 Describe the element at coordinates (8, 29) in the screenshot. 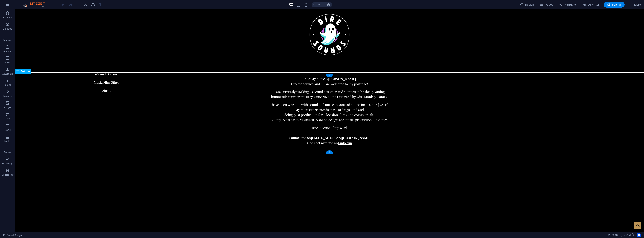

I see `p: Elements` at that location.